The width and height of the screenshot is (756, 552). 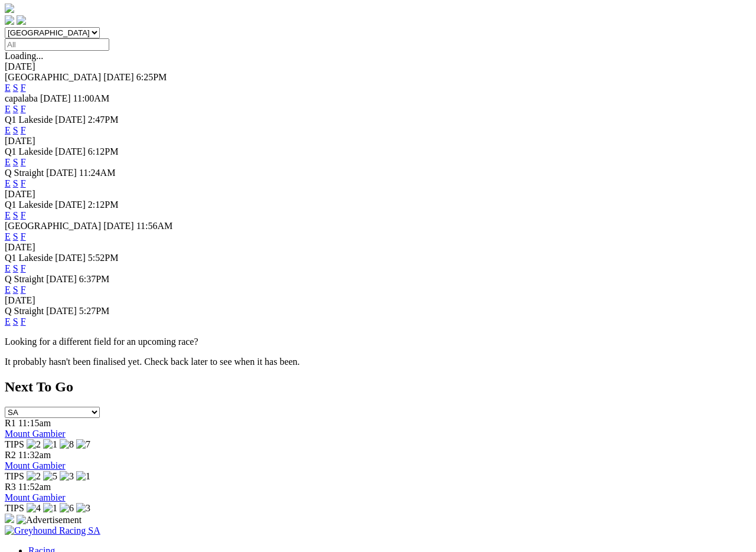 What do you see at coordinates (67, 508) in the screenshot?
I see `img: 6` at bounding box center [67, 508].